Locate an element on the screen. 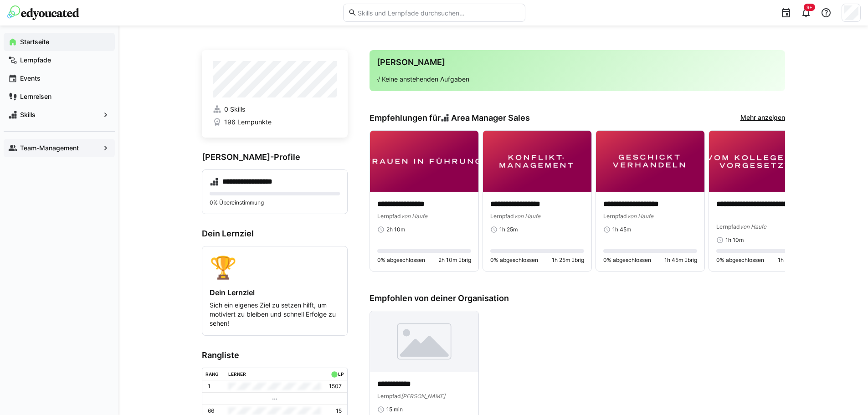 The image size is (868, 415). span: 1h 25m übrig is located at coordinates (568, 260).